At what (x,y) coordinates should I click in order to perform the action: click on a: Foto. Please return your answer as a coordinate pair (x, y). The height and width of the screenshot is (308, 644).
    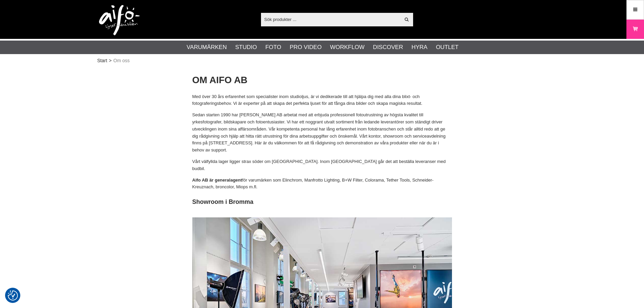
    Looking at the image, I should click on (273, 47).